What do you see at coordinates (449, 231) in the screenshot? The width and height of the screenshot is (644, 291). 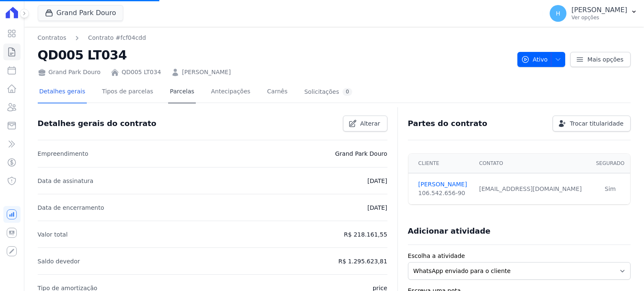 I see `h3: Adicionar atividade` at bounding box center [449, 231].